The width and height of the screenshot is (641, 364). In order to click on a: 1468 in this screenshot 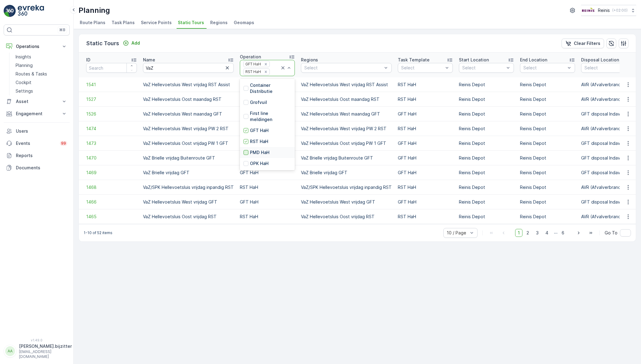, I will do `click(112, 187)`.